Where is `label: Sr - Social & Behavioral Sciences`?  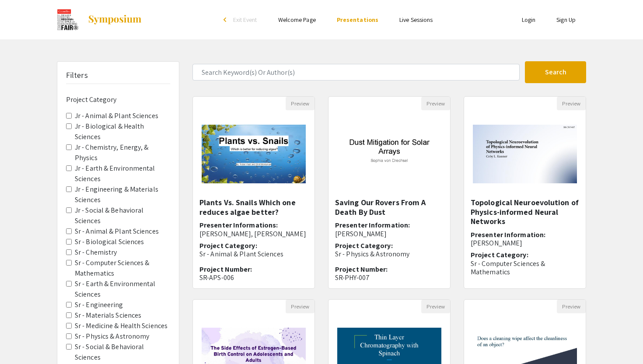 label: Sr - Social & Behavioral Sciences is located at coordinates (123, 352).